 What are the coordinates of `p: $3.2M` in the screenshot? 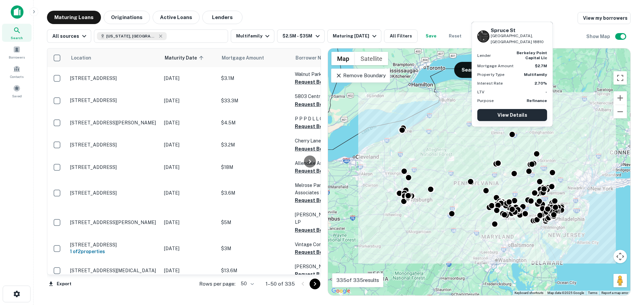 It's located at (254, 145).